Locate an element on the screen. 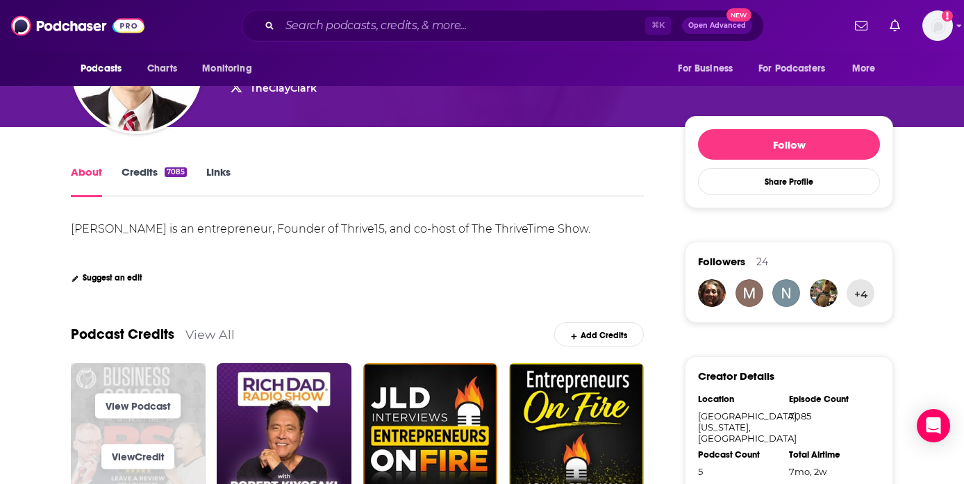 The height and width of the screenshot is (484, 964). span: Monitoring is located at coordinates (226, 69).